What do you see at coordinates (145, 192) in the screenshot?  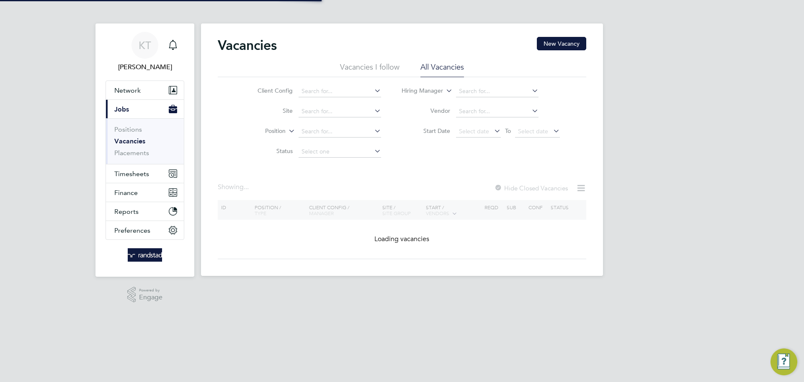 I see `button: Finance` at bounding box center [145, 192].